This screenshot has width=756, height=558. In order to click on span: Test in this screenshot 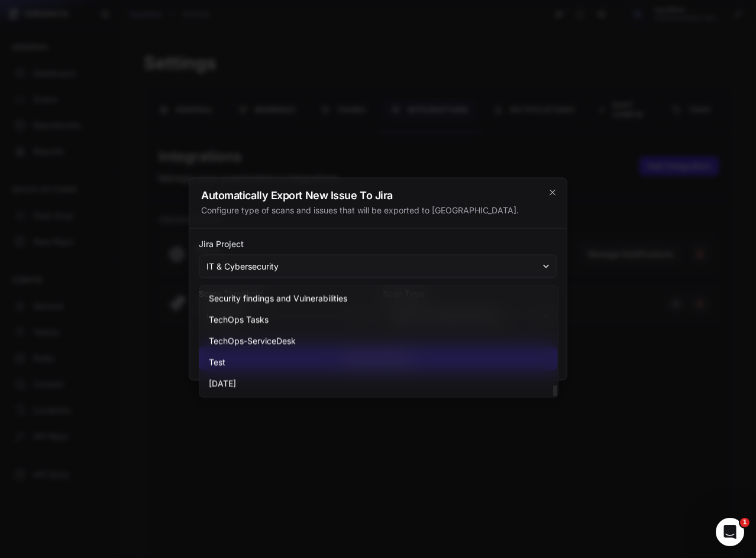, I will do `click(217, 363)`.